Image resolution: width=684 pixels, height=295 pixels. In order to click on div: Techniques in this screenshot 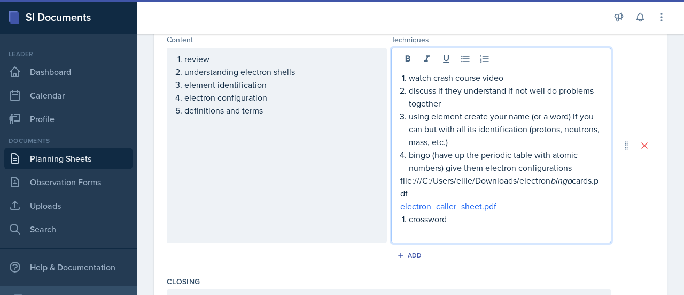, I will do `click(502, 40)`.